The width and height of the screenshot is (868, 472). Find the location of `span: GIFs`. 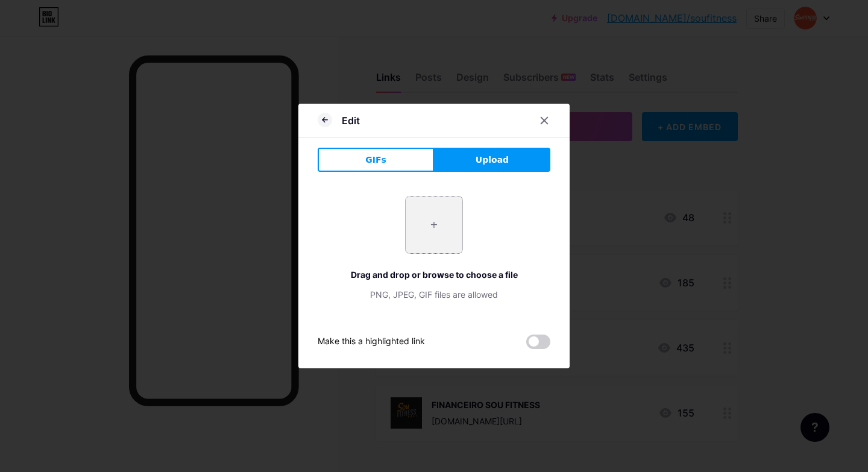

span: GIFs is located at coordinates (375, 160).